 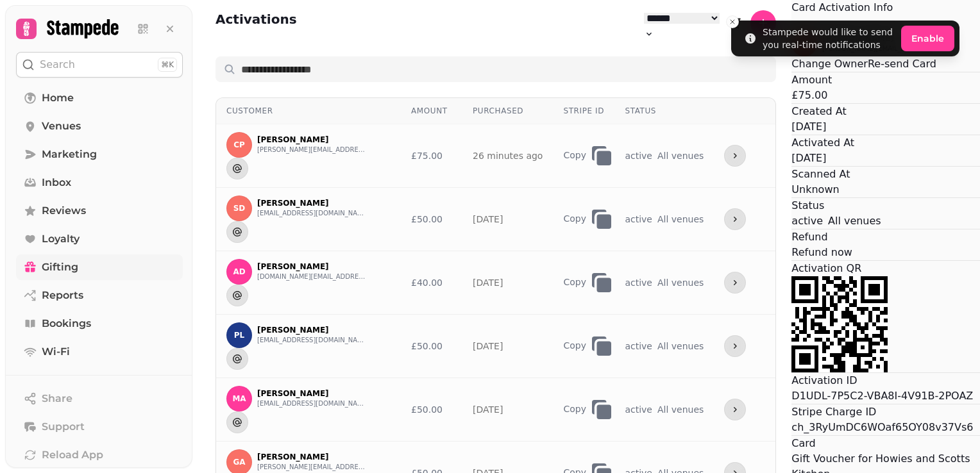 What do you see at coordinates (57, 398) in the screenshot?
I see `span: Share` at bounding box center [57, 398].